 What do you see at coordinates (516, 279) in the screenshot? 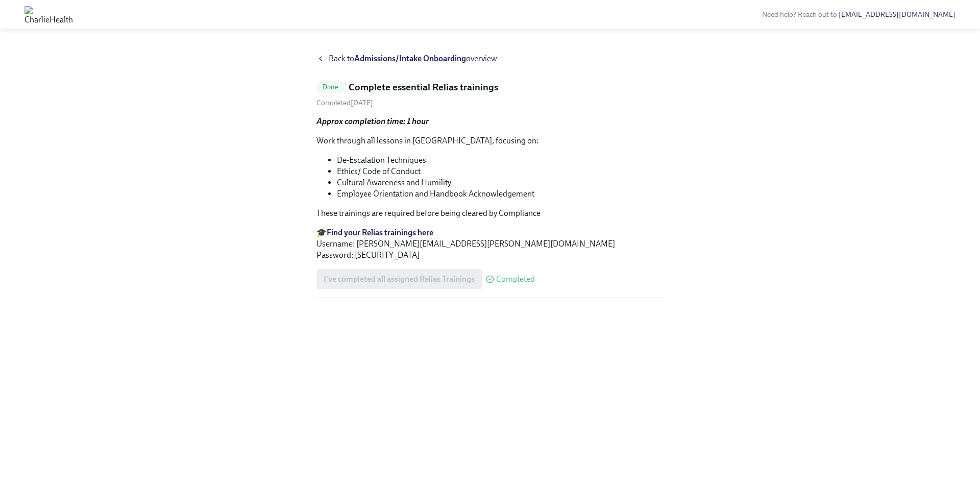
I see `span: Completed` at bounding box center [516, 279].